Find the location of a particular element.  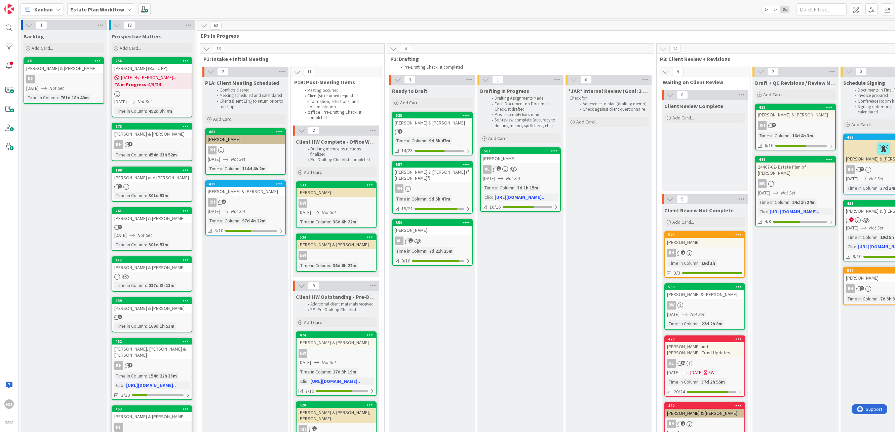

div: 261 is located at coordinates (152, 211).